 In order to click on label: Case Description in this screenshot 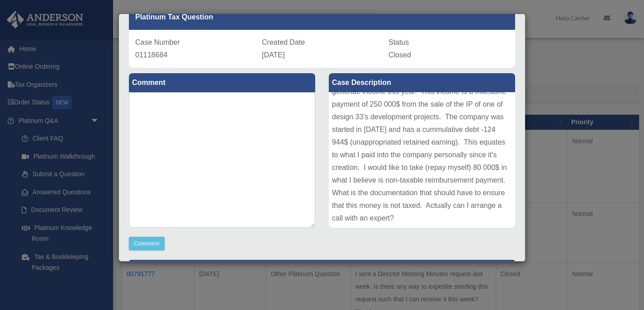, I will do `click(422, 83)`.